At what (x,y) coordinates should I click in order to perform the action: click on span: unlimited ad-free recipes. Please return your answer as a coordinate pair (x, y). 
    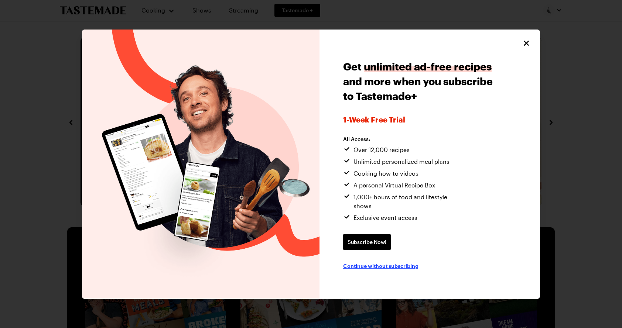
    Looking at the image, I should click on (428, 67).